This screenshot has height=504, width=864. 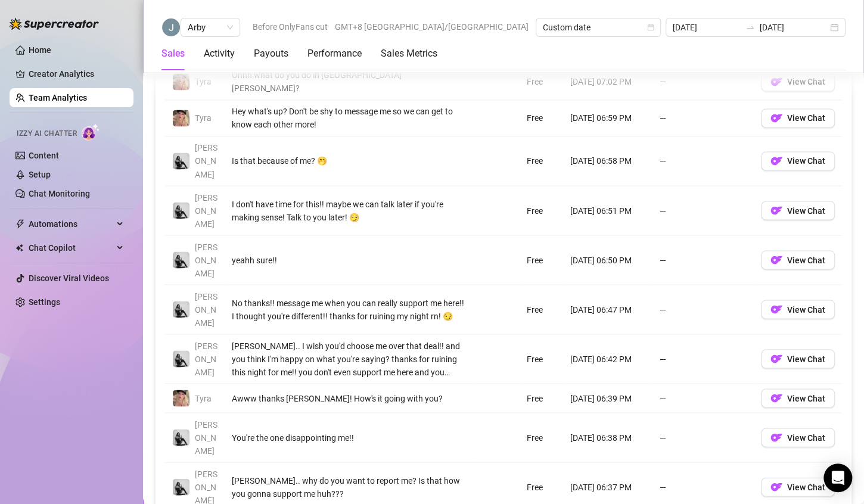 I want to click on span: thunderbolt, so click(x=20, y=224).